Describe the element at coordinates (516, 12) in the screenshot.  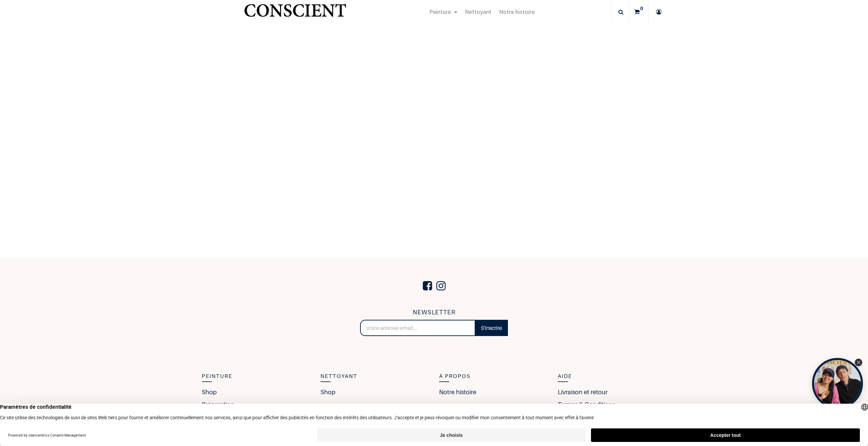
I see `span: Notre histoire` at that location.